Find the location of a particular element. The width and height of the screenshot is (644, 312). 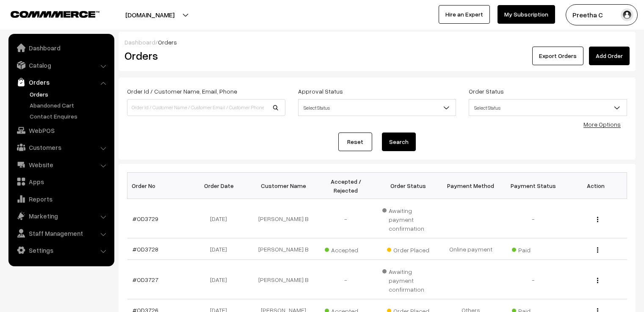

th: Payment Status is located at coordinates (534, 186).